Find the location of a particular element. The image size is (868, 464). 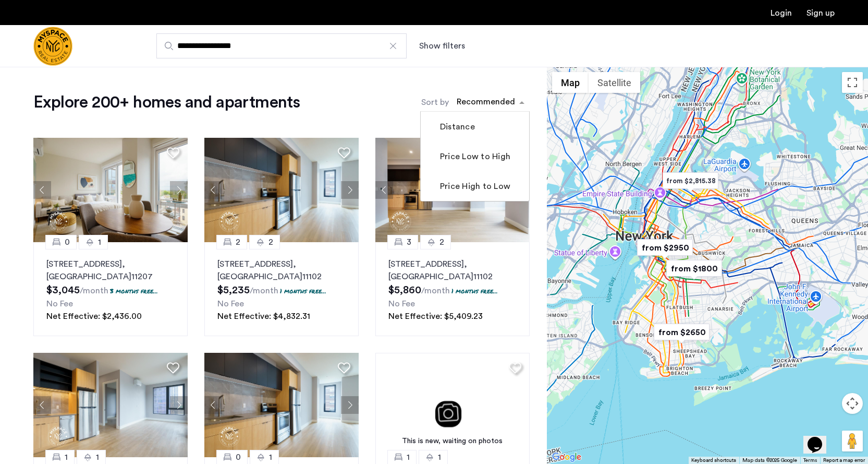

img: 1997_638519001096654587.png is located at coordinates (111, 190).